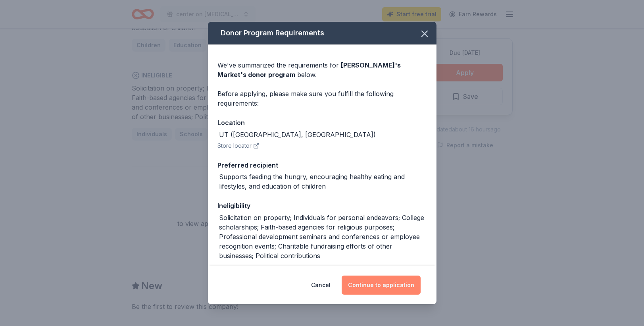 This screenshot has width=644, height=326. Describe the element at coordinates (323, 70) in the screenshot. I see `div: We've summarized the requirements for below.` at that location.